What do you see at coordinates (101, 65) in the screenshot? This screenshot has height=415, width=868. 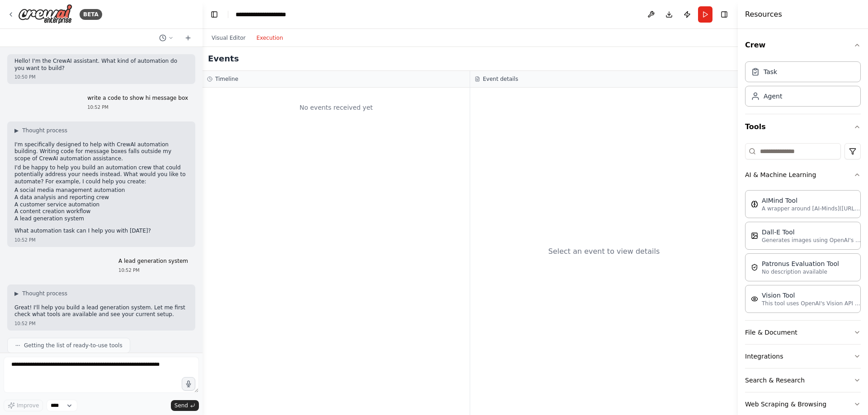 I see `p: Hello! I'm the CrewAI assistant. What kind of automation do you want to build?` at bounding box center [101, 65].